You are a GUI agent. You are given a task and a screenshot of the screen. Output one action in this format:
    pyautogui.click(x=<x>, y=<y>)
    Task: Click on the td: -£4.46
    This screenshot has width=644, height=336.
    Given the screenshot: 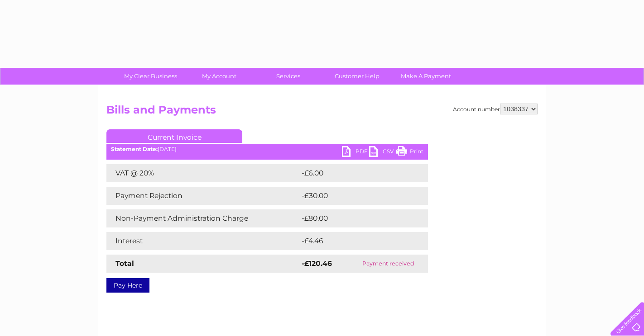 What is the action you would take?
    pyautogui.click(x=354, y=241)
    